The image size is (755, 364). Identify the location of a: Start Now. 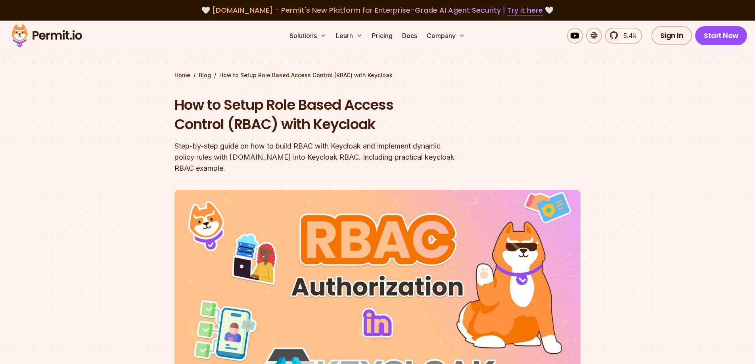
(720, 36).